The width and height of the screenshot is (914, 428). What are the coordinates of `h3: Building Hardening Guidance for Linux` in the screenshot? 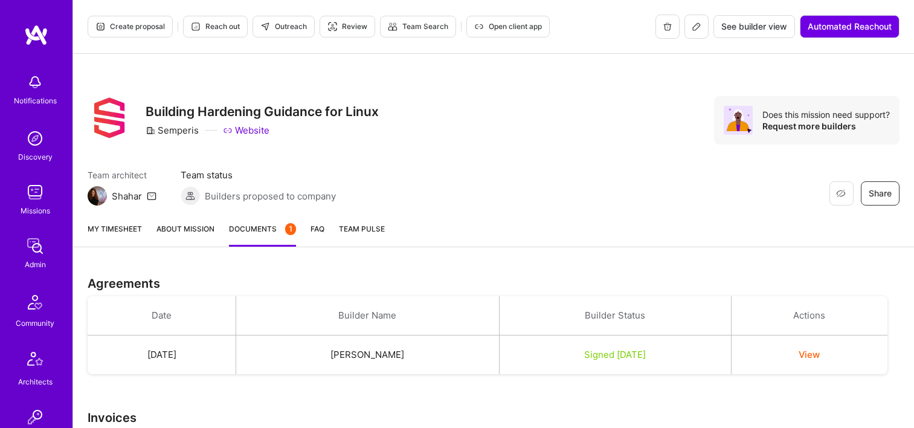 It's located at (262, 111).